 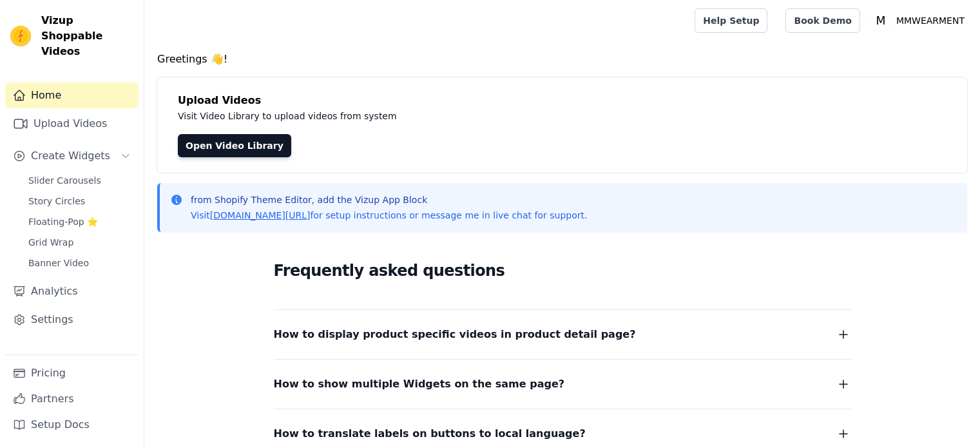 I want to click on p: MMWEARMENT, so click(x=930, y=21).